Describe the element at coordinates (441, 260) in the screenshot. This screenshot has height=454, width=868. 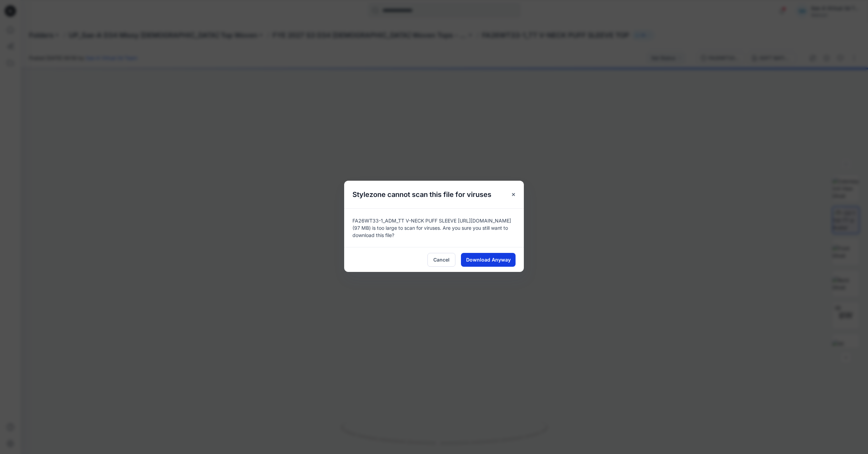
I see `span: Cancel` at that location.